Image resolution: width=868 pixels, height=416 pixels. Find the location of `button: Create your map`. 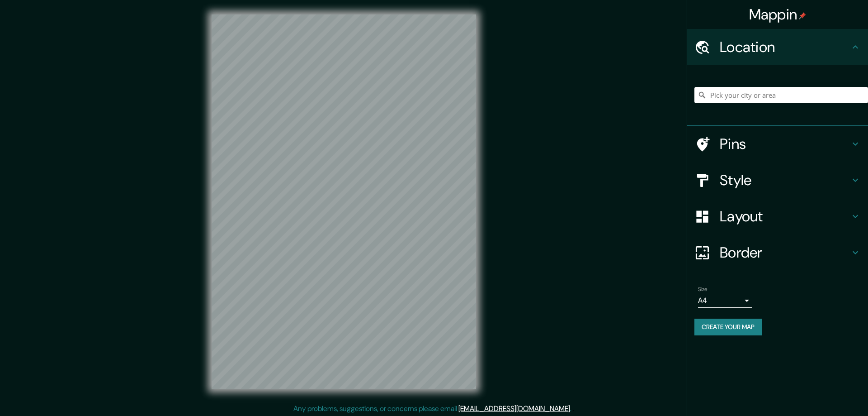

button: Create your map is located at coordinates (728, 327).